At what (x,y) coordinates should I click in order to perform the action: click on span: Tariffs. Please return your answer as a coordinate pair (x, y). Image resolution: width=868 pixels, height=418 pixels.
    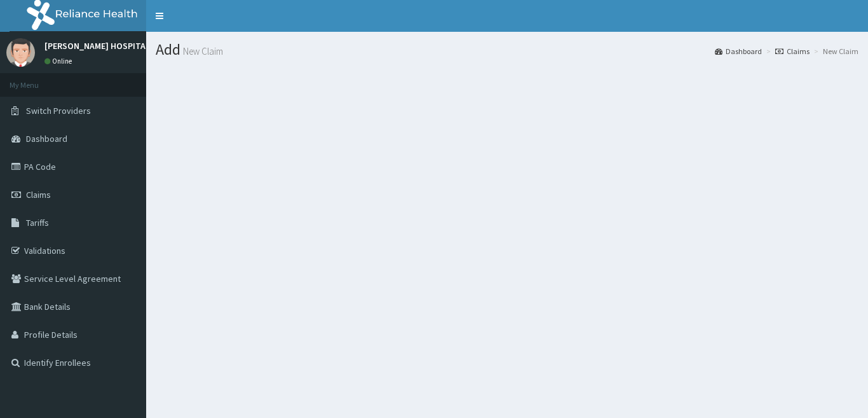
    Looking at the image, I should click on (38, 222).